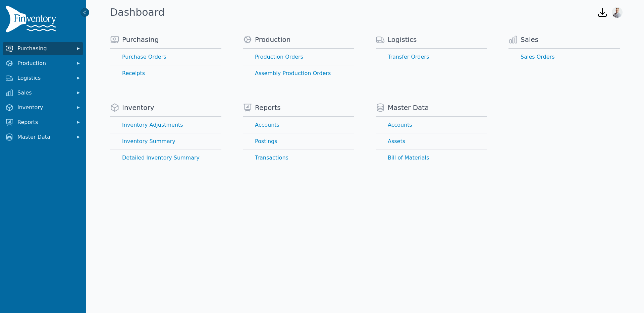 The image size is (644, 313). I want to click on a: Detailed Inventory Summary, so click(166, 158).